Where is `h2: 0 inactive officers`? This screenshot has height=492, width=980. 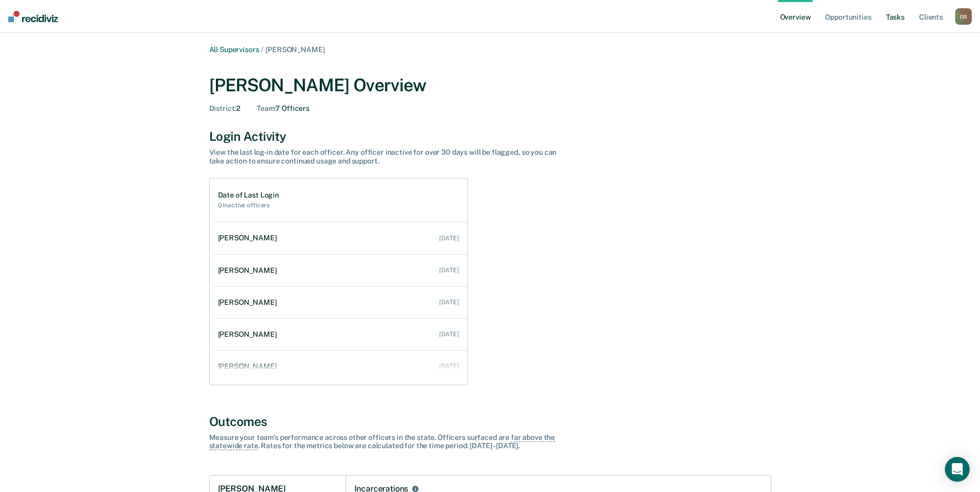 h2: 0 inactive officers is located at coordinates (248, 206).